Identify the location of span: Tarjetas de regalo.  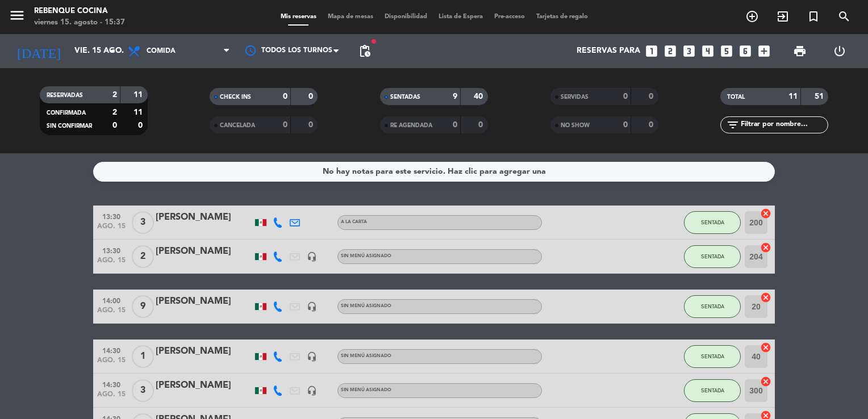
(562, 16).